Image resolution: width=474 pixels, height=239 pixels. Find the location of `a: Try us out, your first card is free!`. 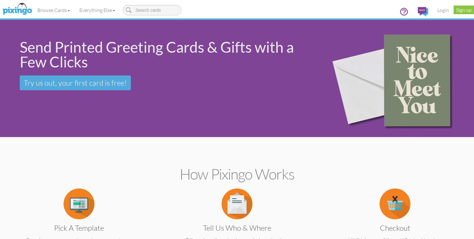

a: Try us out, your first card is free! is located at coordinates (75, 83).